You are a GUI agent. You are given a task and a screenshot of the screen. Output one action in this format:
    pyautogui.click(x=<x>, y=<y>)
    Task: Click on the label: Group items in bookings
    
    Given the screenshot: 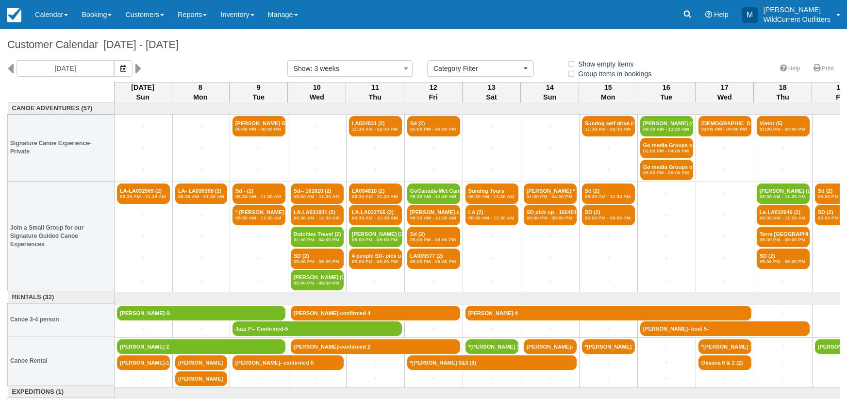 What is the action you would take?
    pyautogui.click(x=612, y=74)
    